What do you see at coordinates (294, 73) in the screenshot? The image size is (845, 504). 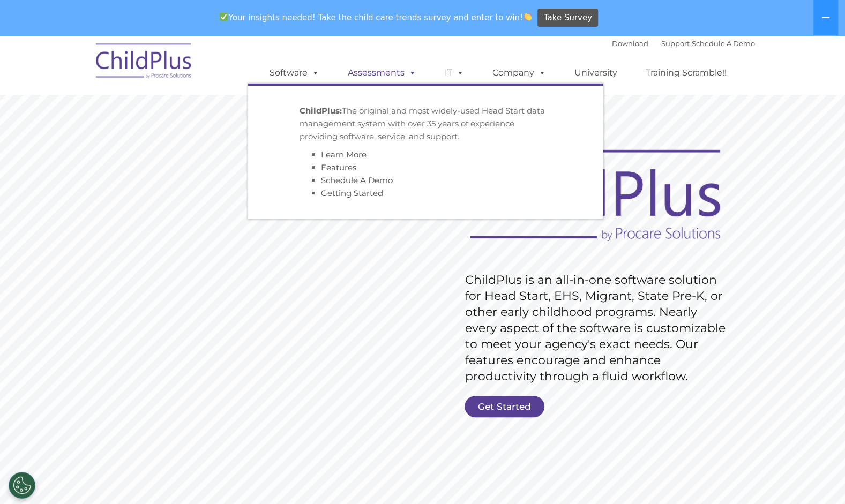 I see `a: Software` at bounding box center [294, 73].